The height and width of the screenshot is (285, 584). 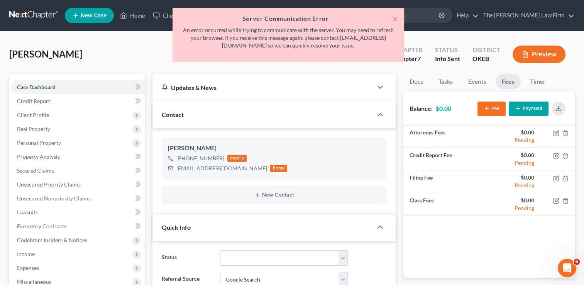 What do you see at coordinates (288, 38) in the screenshot?
I see `p: An error occurred while trying to communicate with the server. You may need to refresh your brows...` at bounding box center [288, 38].